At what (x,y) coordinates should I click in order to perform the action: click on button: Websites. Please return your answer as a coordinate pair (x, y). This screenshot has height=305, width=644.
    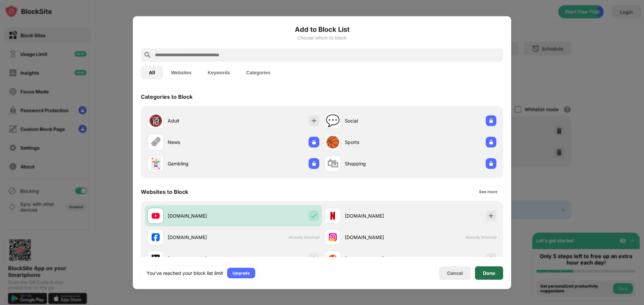
    Looking at the image, I should click on (181, 72).